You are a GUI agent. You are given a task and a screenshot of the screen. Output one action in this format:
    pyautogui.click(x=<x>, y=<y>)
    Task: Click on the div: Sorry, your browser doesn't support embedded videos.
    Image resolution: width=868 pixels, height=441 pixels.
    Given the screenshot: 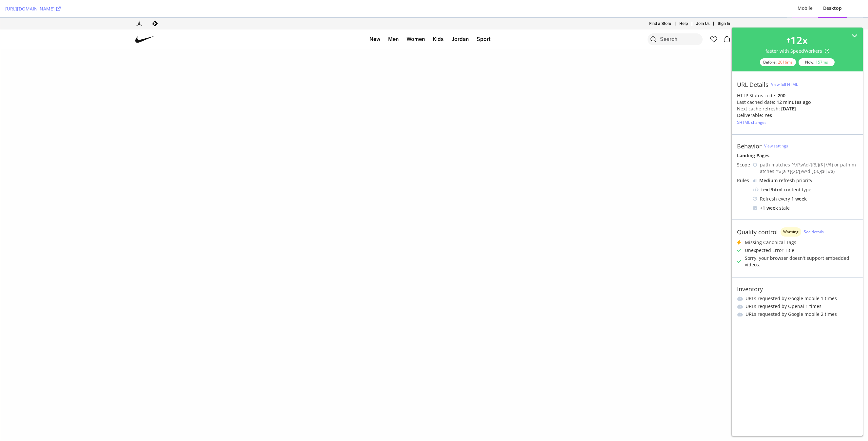 What is the action you would take?
    pyautogui.click(x=801, y=262)
    